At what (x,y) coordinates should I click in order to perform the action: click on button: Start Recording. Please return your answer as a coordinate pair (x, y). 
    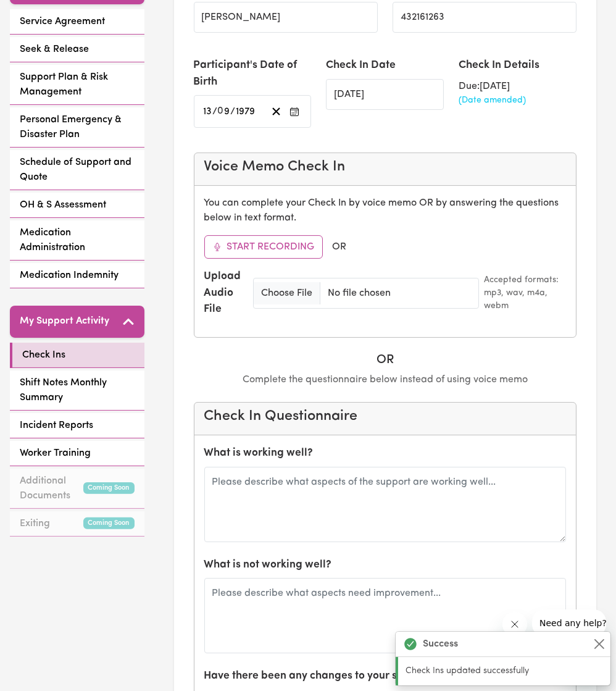
    Looking at the image, I should click on (264, 247).